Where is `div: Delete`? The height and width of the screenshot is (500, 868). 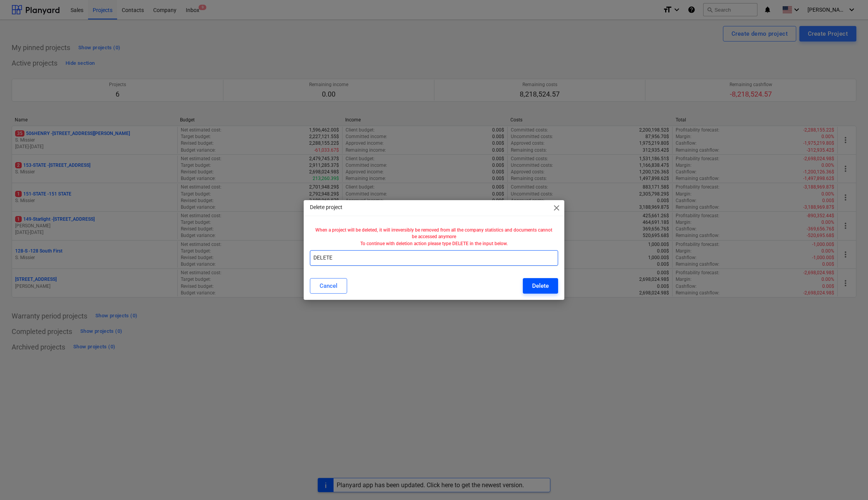
div: Delete is located at coordinates (540, 285).